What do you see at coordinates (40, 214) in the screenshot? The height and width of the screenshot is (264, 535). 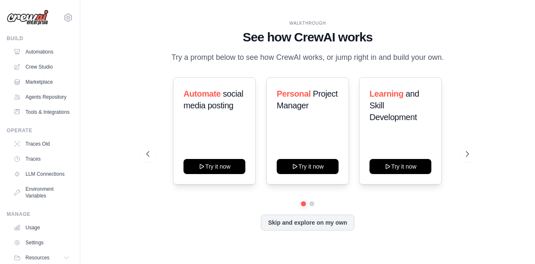 I see `div: Manage` at bounding box center [40, 214].